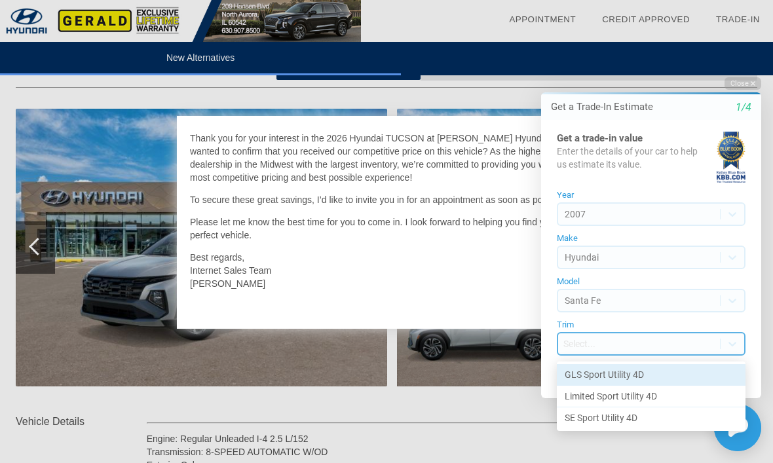  What do you see at coordinates (138, 306) in the screenshot?
I see `div: GLS Sport Utility 4D` at bounding box center [138, 306].